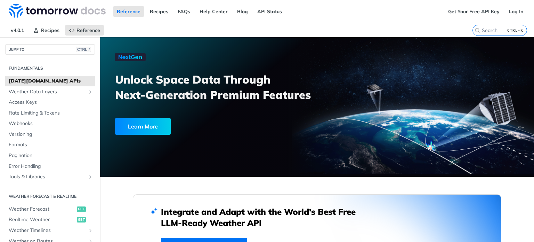 Image resolution: width=534 pixels, height=242 pixels. Describe the element at coordinates (42, 209) in the screenshot. I see `span: Weather Forecast` at that location.